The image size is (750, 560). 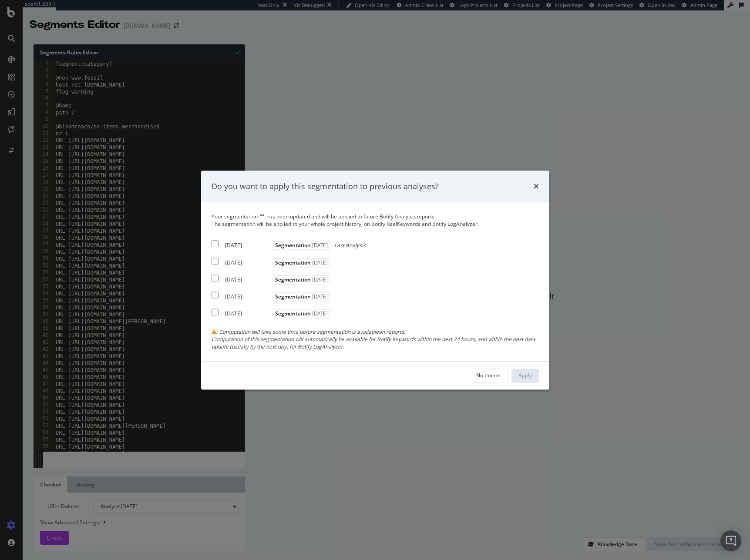 What do you see at coordinates (488, 375) in the screenshot?
I see `button: No thanks` at bounding box center [488, 375].